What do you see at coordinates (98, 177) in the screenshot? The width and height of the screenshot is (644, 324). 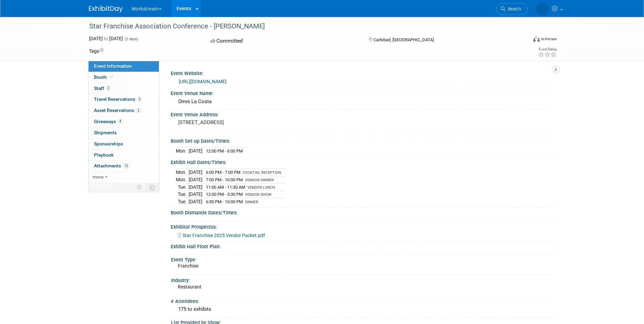 I see `span: more` at bounding box center [98, 177].